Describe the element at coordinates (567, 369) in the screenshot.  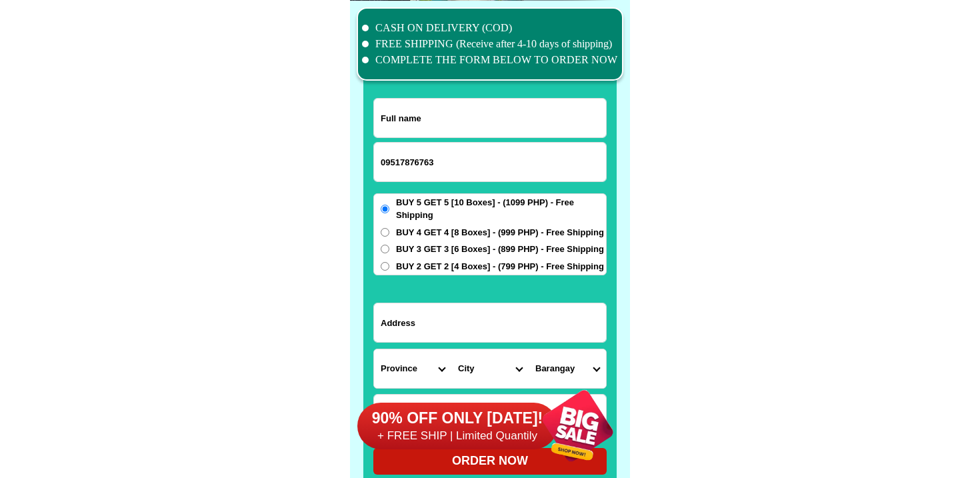
I see `select: Select commune` at that location.